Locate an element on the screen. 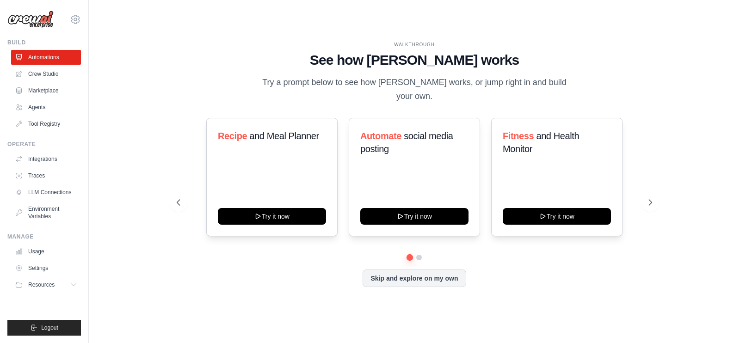 This screenshot has height=343, width=740. button: Logout is located at coordinates (44, 328).